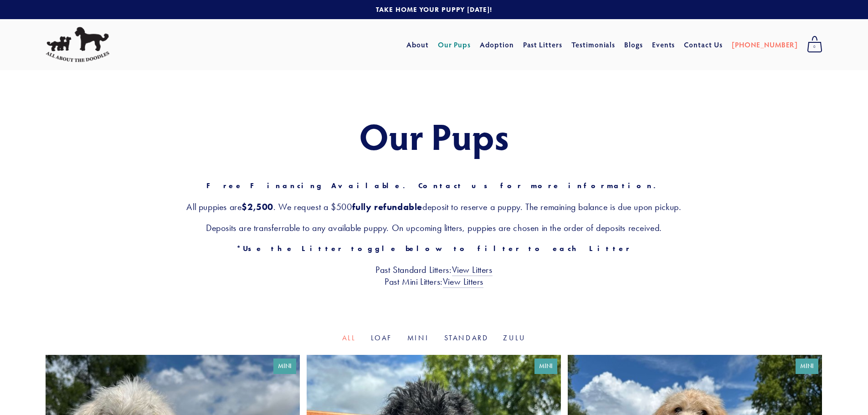 Image resolution: width=868 pixels, height=415 pixels. I want to click on a: Zulu, so click(514, 338).